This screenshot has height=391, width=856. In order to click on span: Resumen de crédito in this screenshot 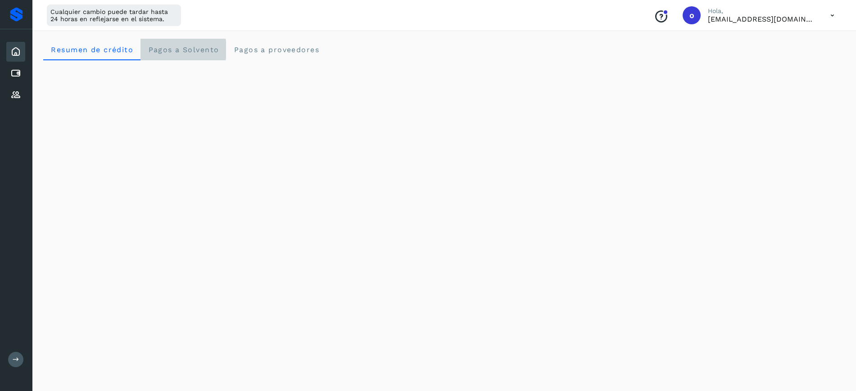, I will do `click(92, 50)`.